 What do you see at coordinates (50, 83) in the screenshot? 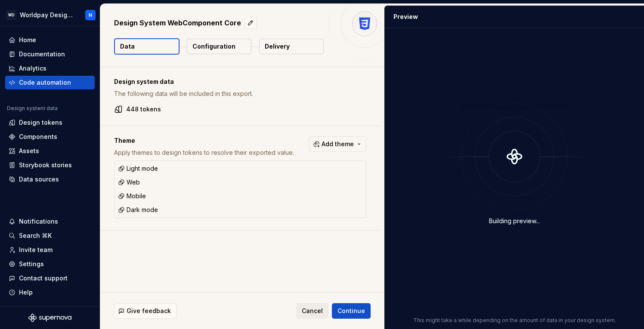
I see `a: Code automation` at bounding box center [50, 83].